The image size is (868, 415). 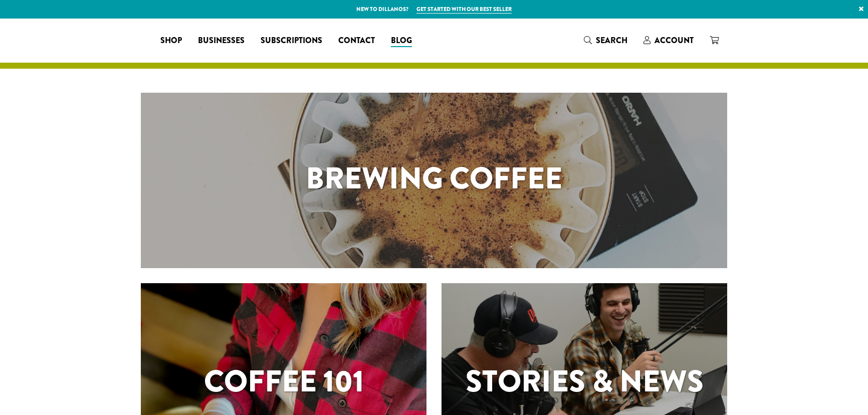 I want to click on h1: Stories & News, so click(x=584, y=382).